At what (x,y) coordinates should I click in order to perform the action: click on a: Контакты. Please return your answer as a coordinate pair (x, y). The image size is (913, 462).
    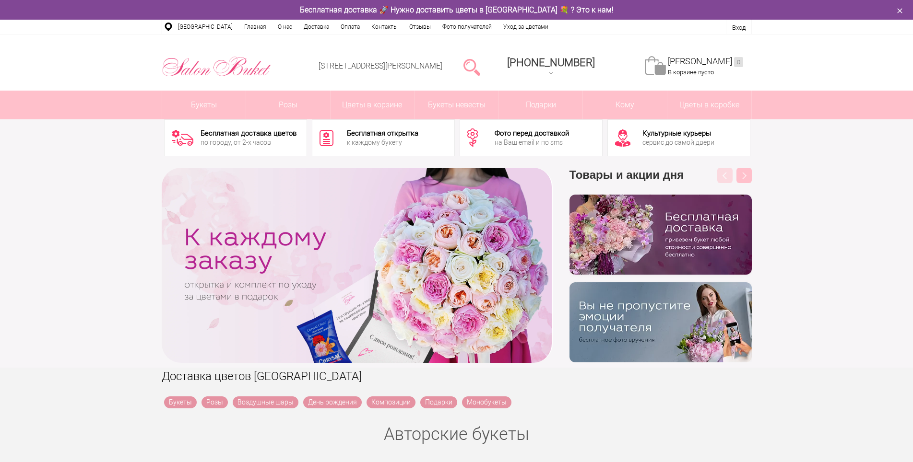
    Looking at the image, I should click on (384, 27).